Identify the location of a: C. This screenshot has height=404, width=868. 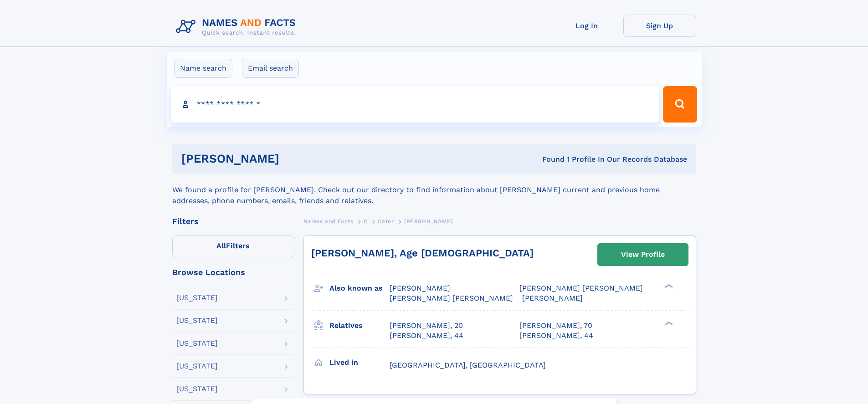
(366, 221).